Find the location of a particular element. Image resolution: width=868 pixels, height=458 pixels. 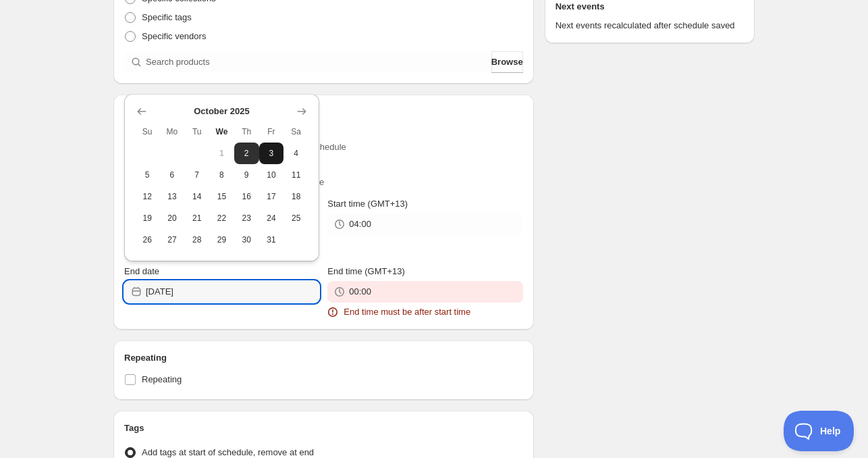

button: Saturday October 25 2025 is located at coordinates (296, 218).